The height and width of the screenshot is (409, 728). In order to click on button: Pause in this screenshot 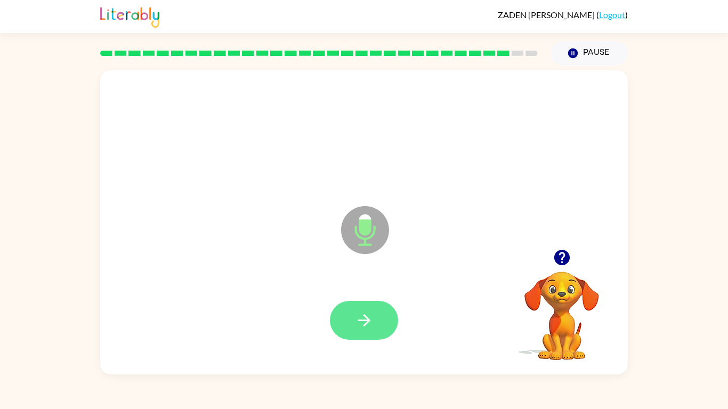, I will do `click(589, 53)`.